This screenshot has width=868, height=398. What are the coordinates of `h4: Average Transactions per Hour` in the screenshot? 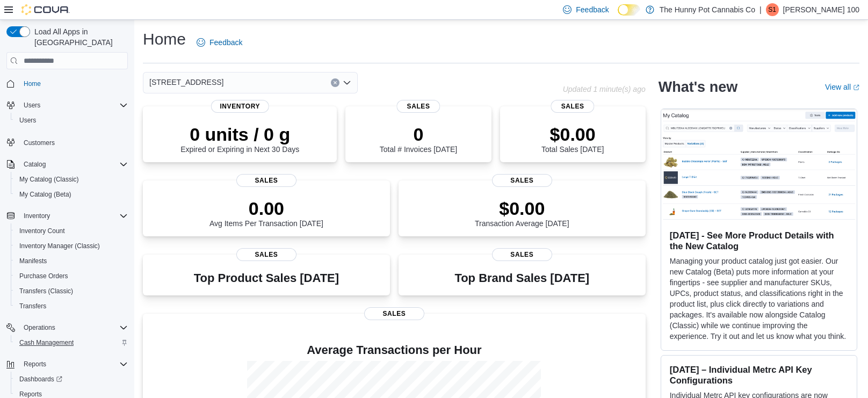 It's located at (394, 350).